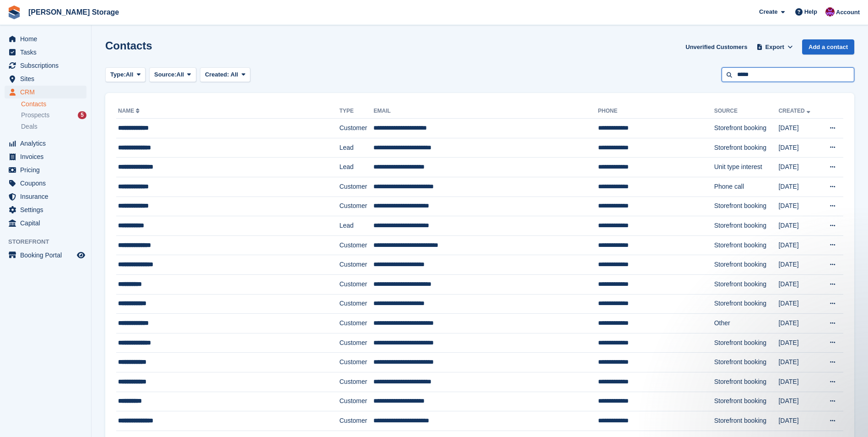  I want to click on img: Audra Whitelaw, so click(830, 12).